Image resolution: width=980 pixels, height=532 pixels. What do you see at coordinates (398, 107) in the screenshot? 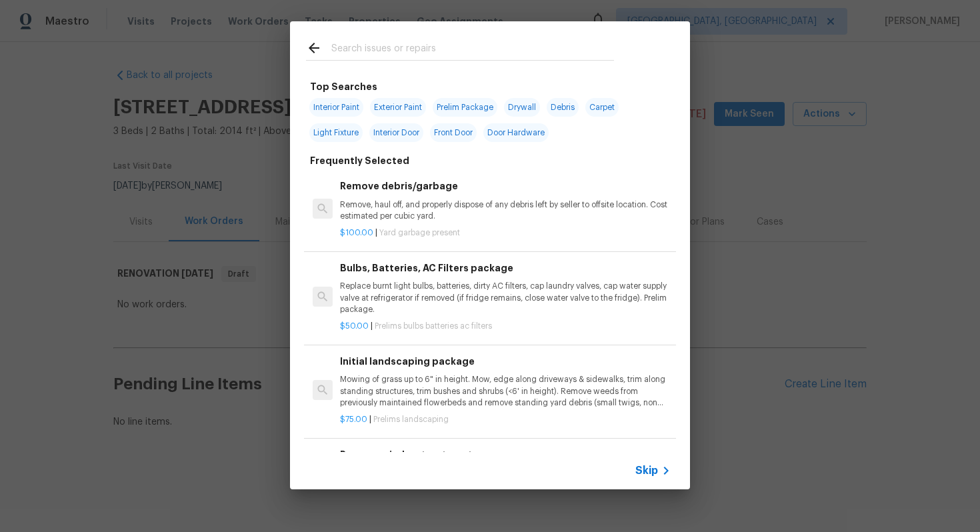
I see `span: Exterior Paint` at bounding box center [398, 107].